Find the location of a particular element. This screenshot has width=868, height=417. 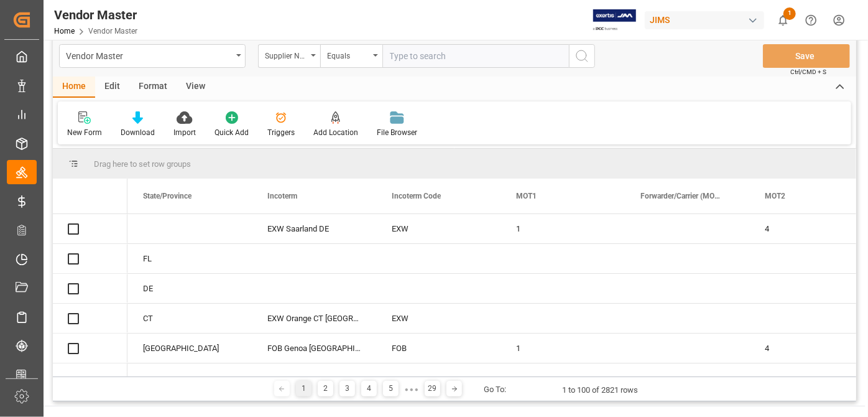

div: Format is located at coordinates (153, 87).